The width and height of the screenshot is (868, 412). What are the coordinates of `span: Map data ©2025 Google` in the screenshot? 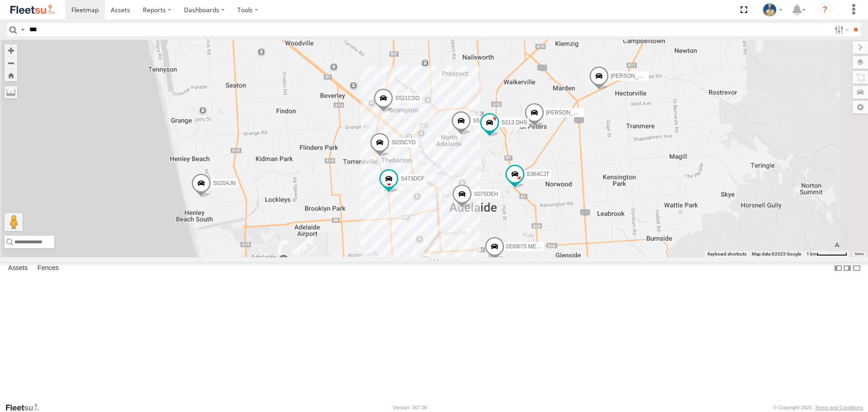 It's located at (776, 254).